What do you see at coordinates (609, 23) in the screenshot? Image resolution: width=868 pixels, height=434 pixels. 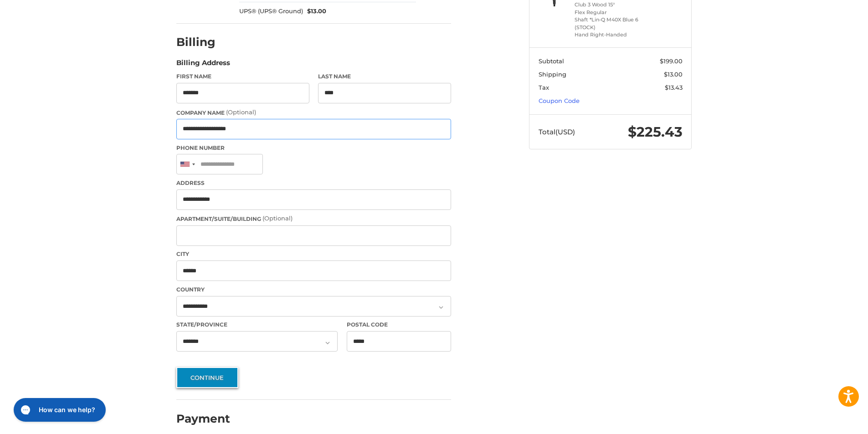 I see `li: Shaft *Lin-Q M40X Blue 6 (STOCK)` at bounding box center [609, 23].